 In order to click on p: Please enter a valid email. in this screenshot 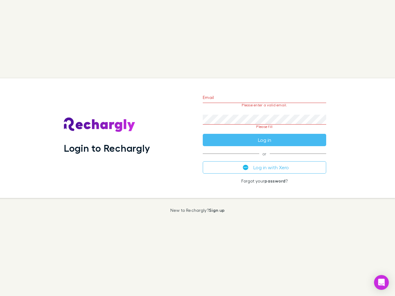, I will do `click(265, 105)`.